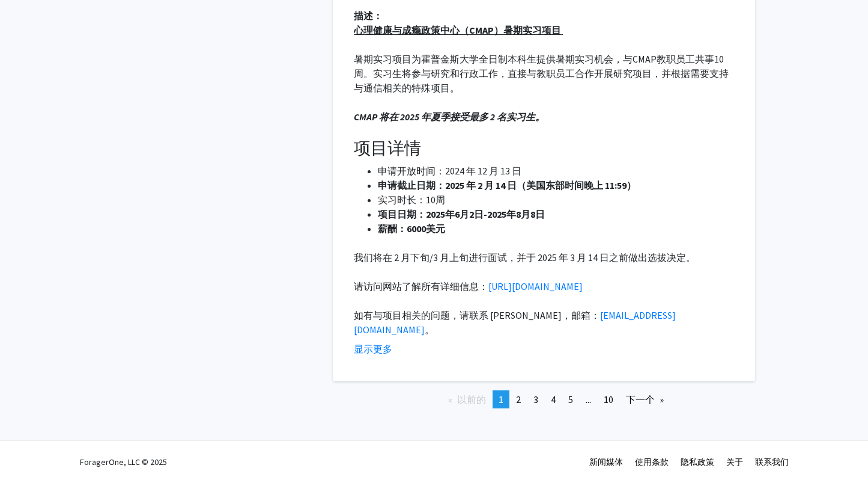  I want to click on font: 实习时长：10周, so click(411, 200).